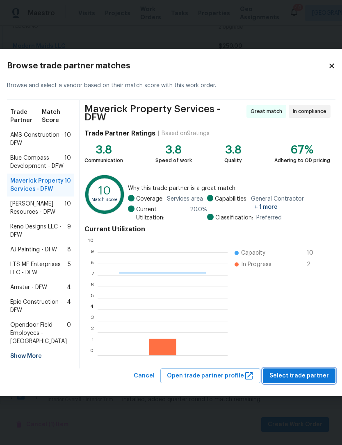  Describe the element at coordinates (210, 376) in the screenshot. I see `span: Open trade partner profile` at that location.